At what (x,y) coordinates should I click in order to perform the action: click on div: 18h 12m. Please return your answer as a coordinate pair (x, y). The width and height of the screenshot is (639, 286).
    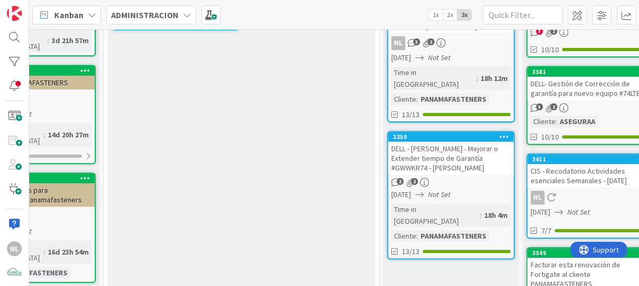
    Looking at the image, I should click on (494, 78).